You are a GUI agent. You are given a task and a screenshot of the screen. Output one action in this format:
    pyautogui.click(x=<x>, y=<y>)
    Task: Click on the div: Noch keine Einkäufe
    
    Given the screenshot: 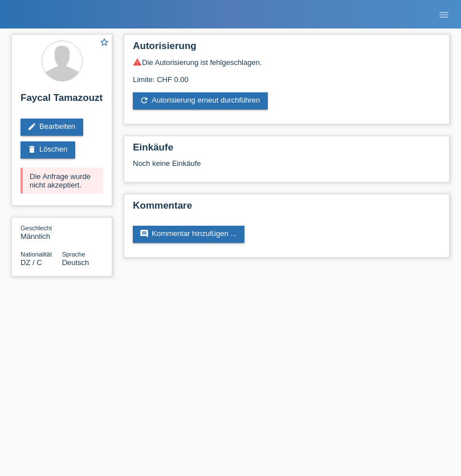 What is the action you would take?
    pyautogui.click(x=286, y=168)
    